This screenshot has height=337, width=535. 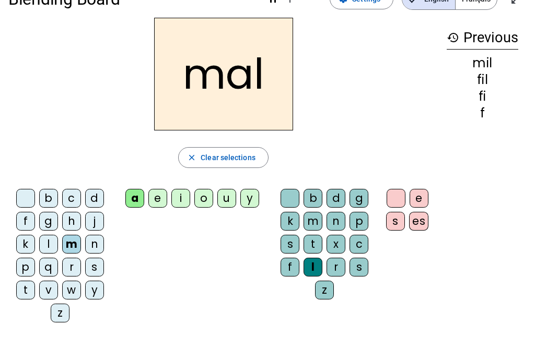 I want to click on div: v, so click(x=49, y=290).